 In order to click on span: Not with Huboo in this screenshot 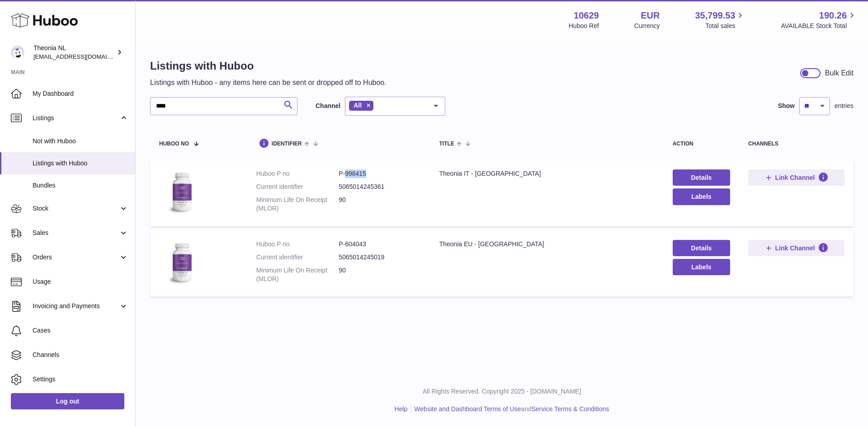, I will do `click(80, 141)`.